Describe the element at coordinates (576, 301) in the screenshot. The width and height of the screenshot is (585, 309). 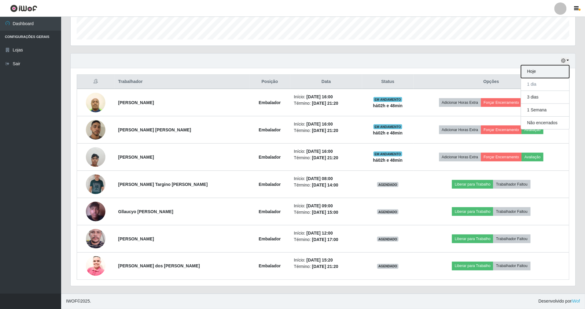
I see `a: iWof` at that location.